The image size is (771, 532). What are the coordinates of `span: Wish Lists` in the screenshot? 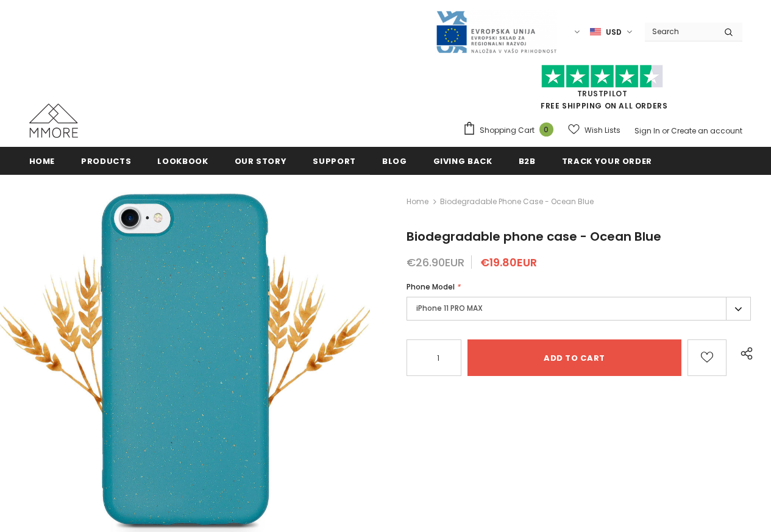 It's located at (602, 130).